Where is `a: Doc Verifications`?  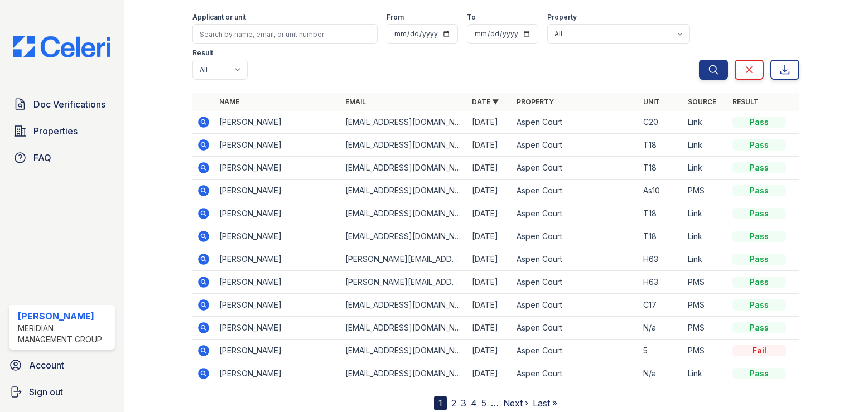
a: Doc Verifications is located at coordinates (62, 104).